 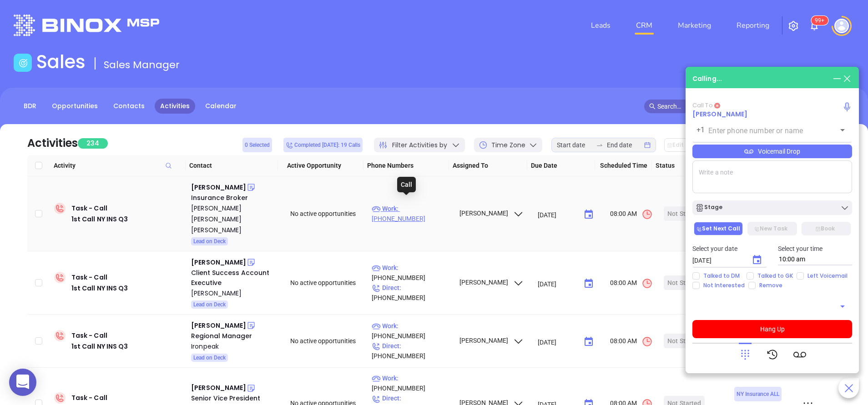 What do you see at coordinates (232, 165) in the screenshot?
I see `th: Contact` at bounding box center [232, 165].